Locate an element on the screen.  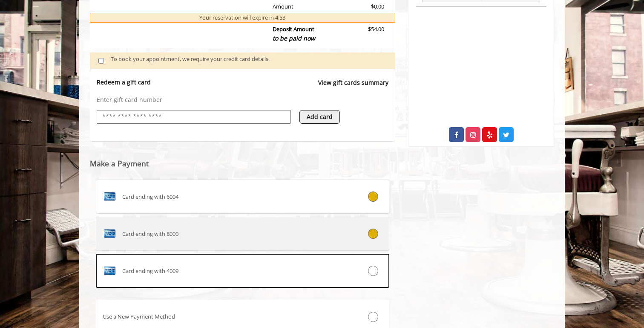
label: Make a Payment is located at coordinates (119, 164).